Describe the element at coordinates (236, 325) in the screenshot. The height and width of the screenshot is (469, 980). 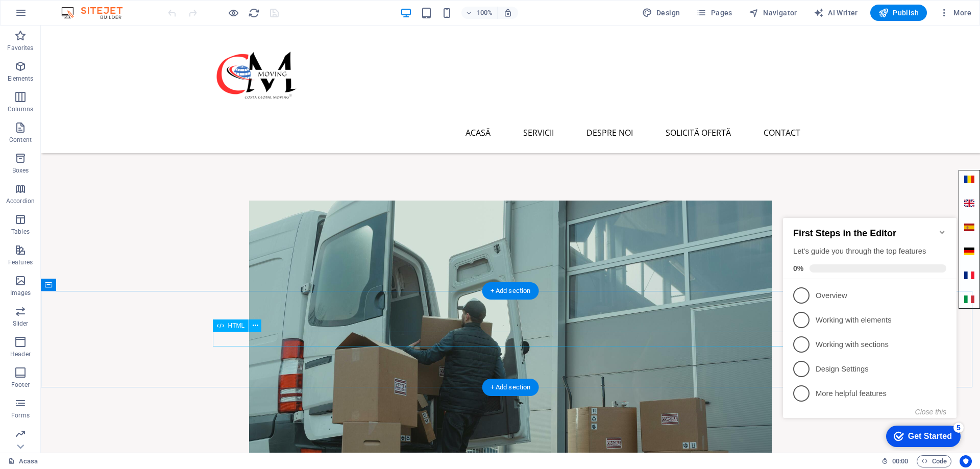
I see `span: HTML` at that location.